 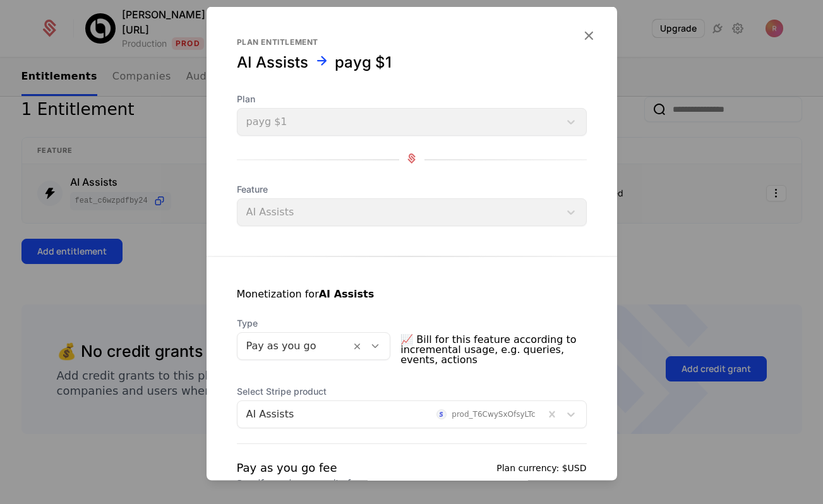 What do you see at coordinates (306, 295) in the screenshot?
I see `div: Monetization for` at bounding box center [306, 295].